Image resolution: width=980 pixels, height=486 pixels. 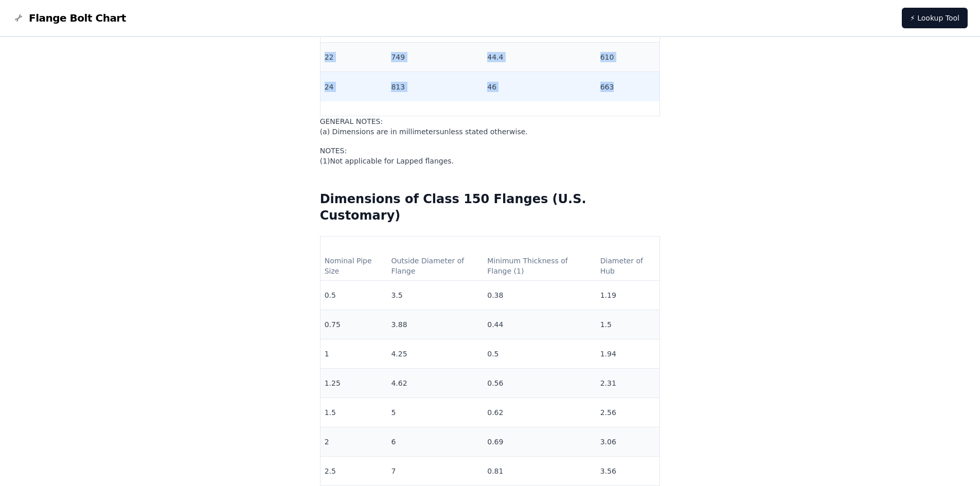 I want to click on a: ⚡ Lookup Tool, so click(x=934, y=18).